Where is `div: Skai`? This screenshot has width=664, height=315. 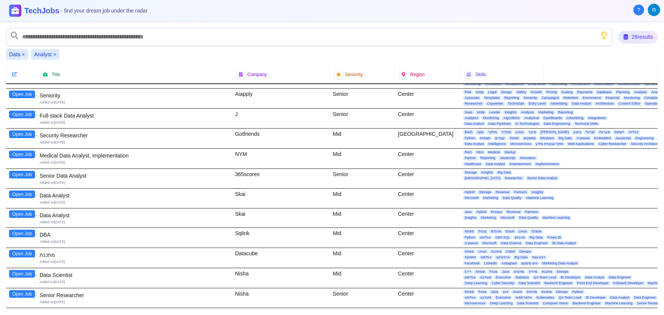
div: Skai is located at coordinates (281, 198).